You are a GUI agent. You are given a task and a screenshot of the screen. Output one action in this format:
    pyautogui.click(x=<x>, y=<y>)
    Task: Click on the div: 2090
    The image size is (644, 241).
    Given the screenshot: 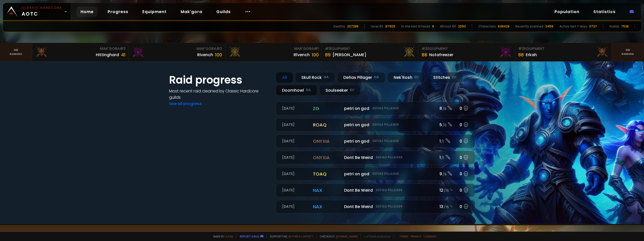 What is the action you would take?
    pyautogui.click(x=462, y=27)
    